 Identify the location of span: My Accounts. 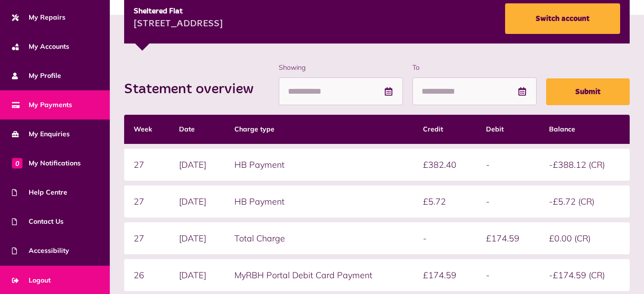
(41, 47).